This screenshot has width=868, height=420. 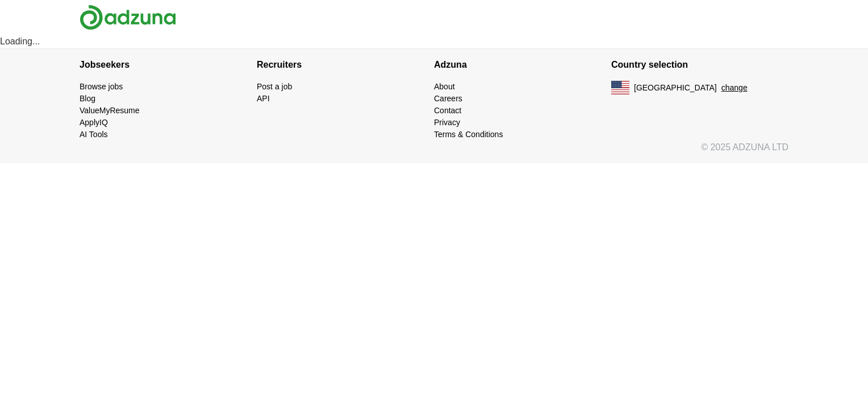 What do you see at coordinates (87, 98) in the screenshot?
I see `a: Blog` at bounding box center [87, 98].